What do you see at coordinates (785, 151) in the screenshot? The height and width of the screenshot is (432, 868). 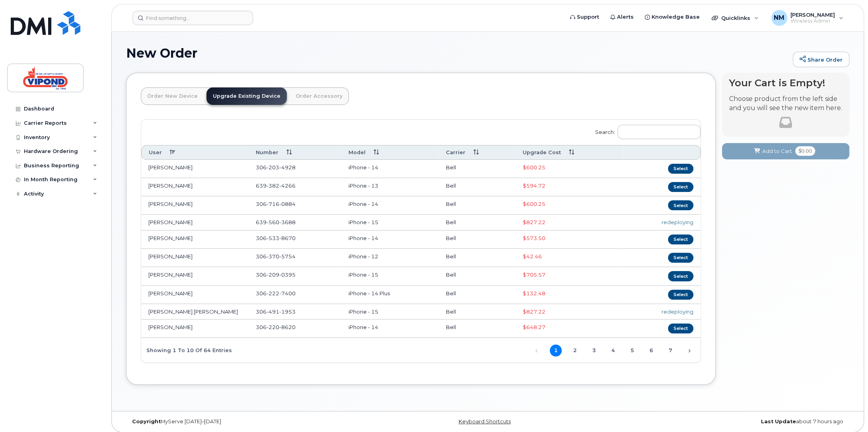 I see `button: Add to Cart $0.00` at bounding box center [785, 151].